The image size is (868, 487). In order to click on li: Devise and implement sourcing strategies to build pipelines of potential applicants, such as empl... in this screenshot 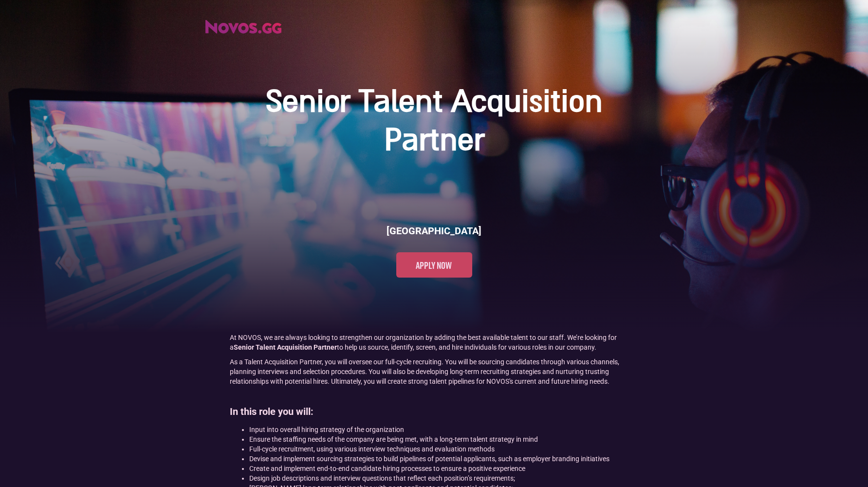, I will do `click(445, 459)`.